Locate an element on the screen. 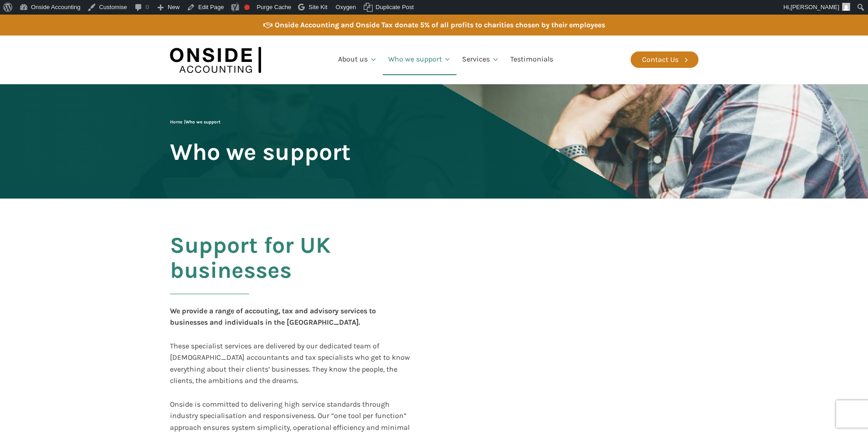 Image resolution: width=868 pixels, height=434 pixels. span: We provide a range of accouting, tax and advisory services to businesses and individuals in the [... is located at coordinates (274, 316).